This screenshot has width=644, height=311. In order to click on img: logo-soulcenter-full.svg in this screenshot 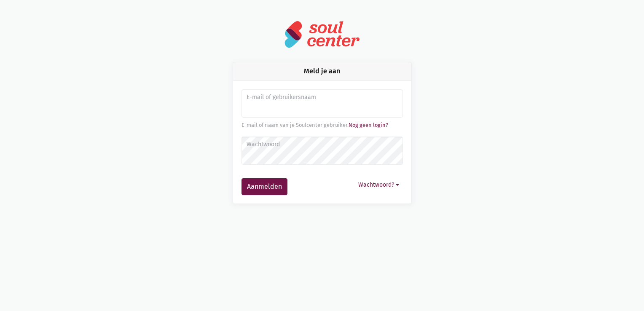, I will do `click(322, 34)`.